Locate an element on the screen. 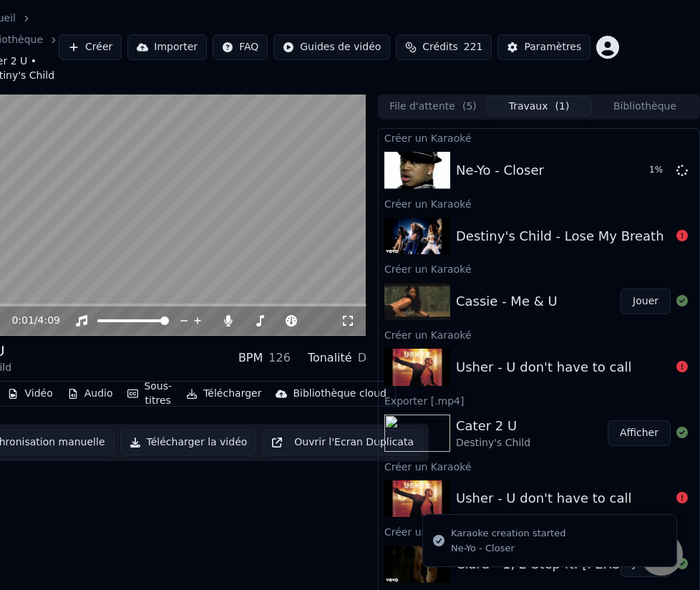 The height and width of the screenshot is (590, 700). span: ( 5 ) is located at coordinates (470, 107).